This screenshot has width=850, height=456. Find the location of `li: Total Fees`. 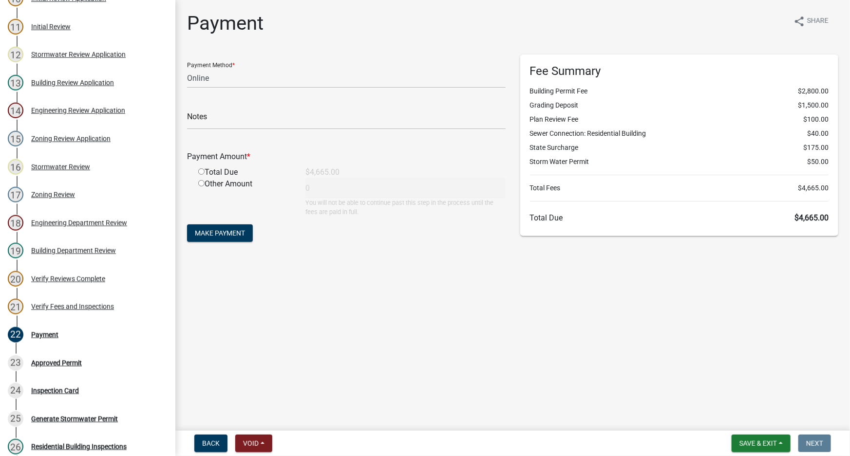

li: Total Fees is located at coordinates (679, 188).